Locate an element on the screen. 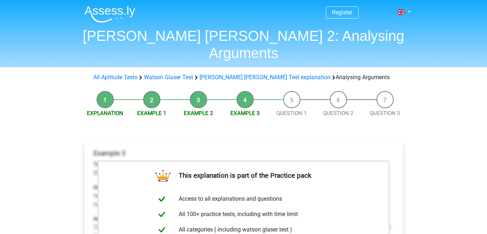  a: Question 2 is located at coordinates (338, 113).